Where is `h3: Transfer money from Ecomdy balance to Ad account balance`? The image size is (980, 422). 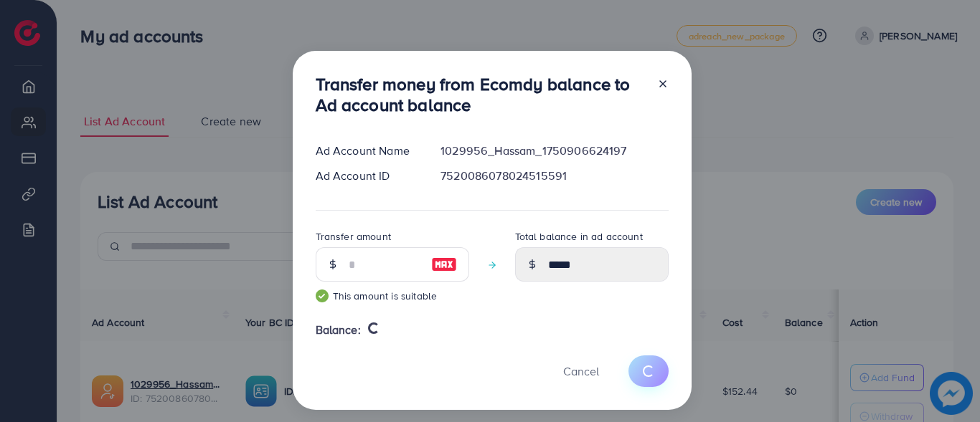 h3: Transfer money from Ecomdy balance to Ad account balance is located at coordinates (480, 95).